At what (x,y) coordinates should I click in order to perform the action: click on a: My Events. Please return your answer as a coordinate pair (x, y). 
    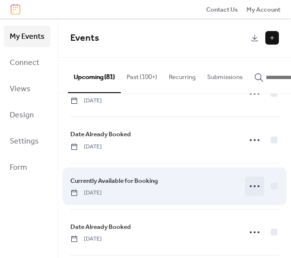
    Looking at the image, I should click on (27, 36).